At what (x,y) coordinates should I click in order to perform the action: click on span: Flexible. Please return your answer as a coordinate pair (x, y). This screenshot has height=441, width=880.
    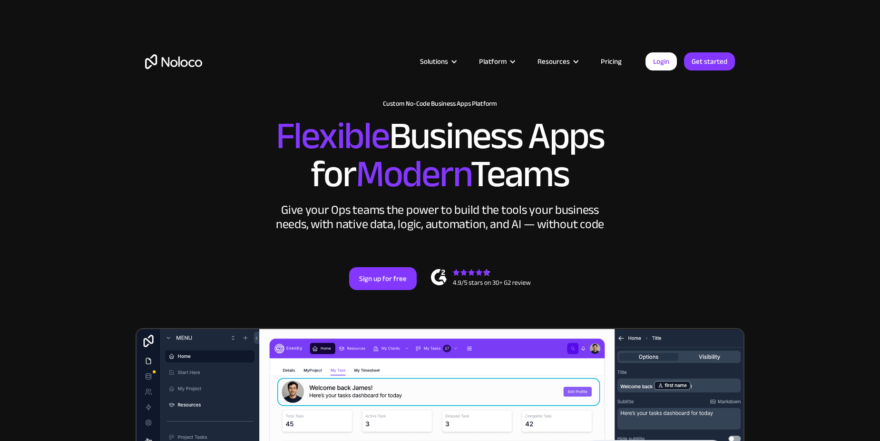
    Looking at the image, I should click on (333, 136).